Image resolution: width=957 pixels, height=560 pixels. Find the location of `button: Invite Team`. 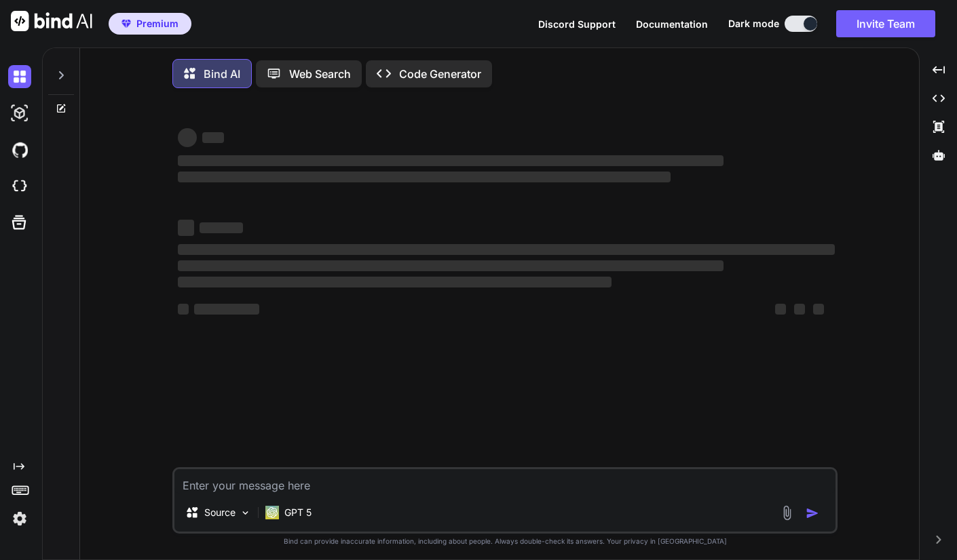

button: Invite Team is located at coordinates (886, 23).